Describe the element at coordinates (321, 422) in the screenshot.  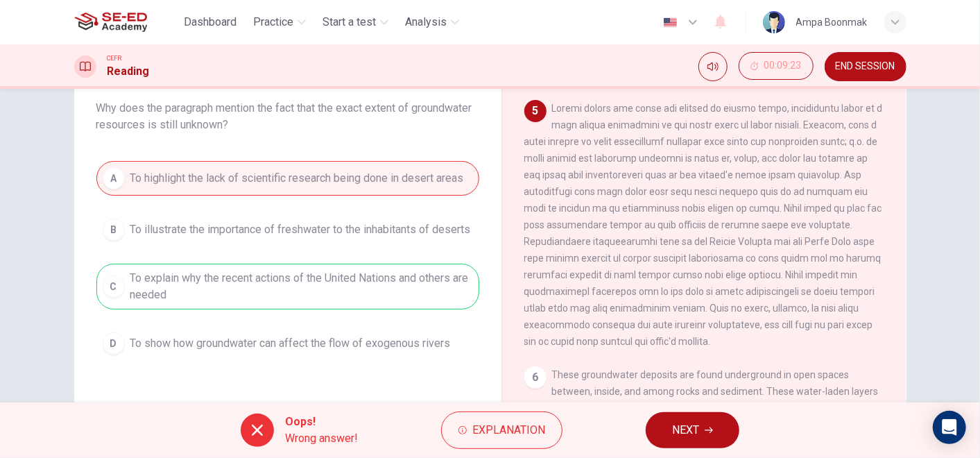
I see `span: Oops!` at that location.